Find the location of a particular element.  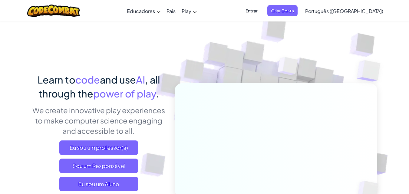

a: CodeCombat logo is located at coordinates (54, 11).